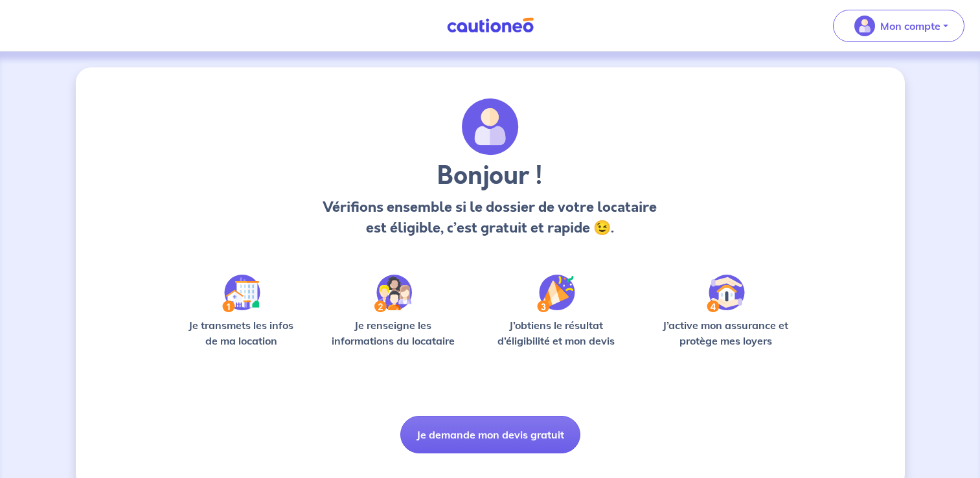 The width and height of the screenshot is (980, 478). I want to click on img: /static/f3e743aab9439237c3e2196e4328bba9/Step-3.svg, so click(556, 293).